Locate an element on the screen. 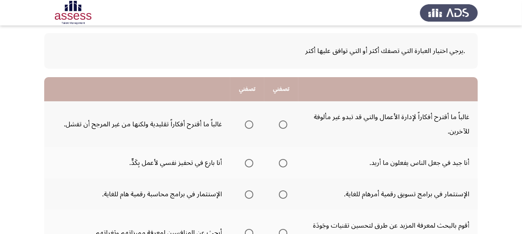 The height and width of the screenshot is (234, 522). img: Assess Talent Management logo is located at coordinates (449, 13).